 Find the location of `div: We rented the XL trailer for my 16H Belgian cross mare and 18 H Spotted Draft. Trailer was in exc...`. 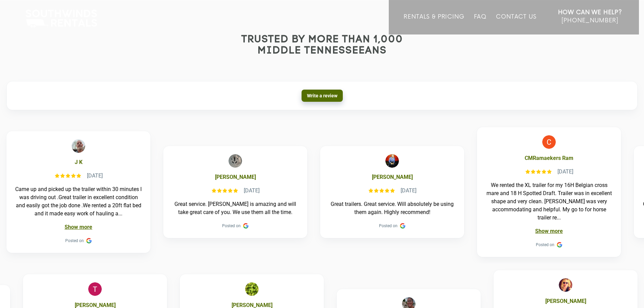

div: We rented the XL trailer for my 16H Belgian cross mare and 18 H Spotted Draft. Trailer was in exc... is located at coordinates (549, 201).